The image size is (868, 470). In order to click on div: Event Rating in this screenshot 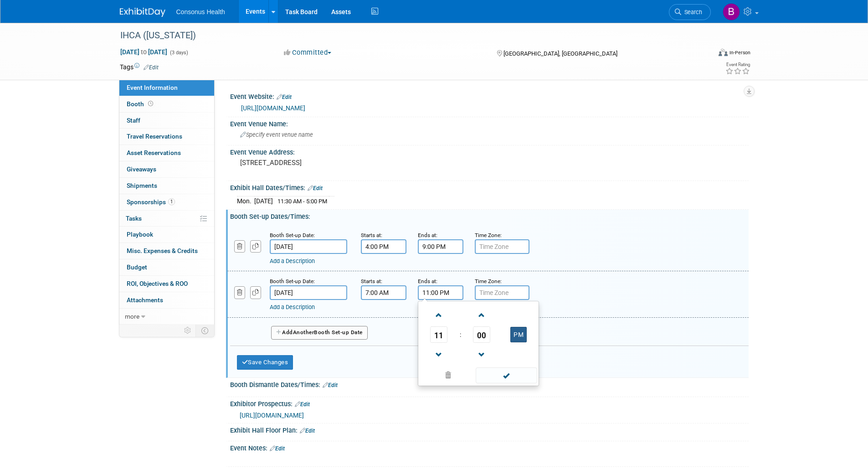, I will do `click(738, 65)`.